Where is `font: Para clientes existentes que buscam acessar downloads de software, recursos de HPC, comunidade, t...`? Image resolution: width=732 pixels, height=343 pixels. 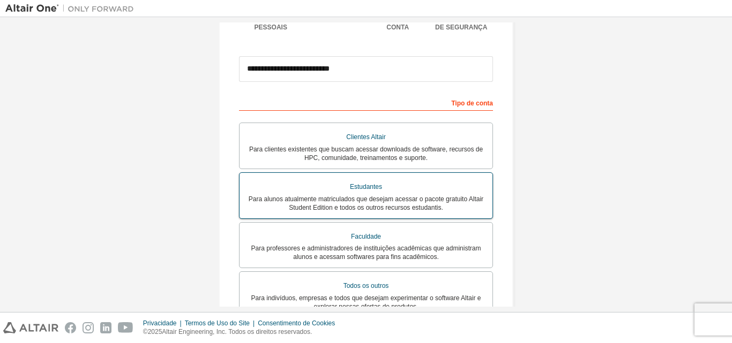 font: Para clientes existentes que buscam acessar downloads de software, recursos de HPC, comunidade, t... is located at coordinates (366, 154).